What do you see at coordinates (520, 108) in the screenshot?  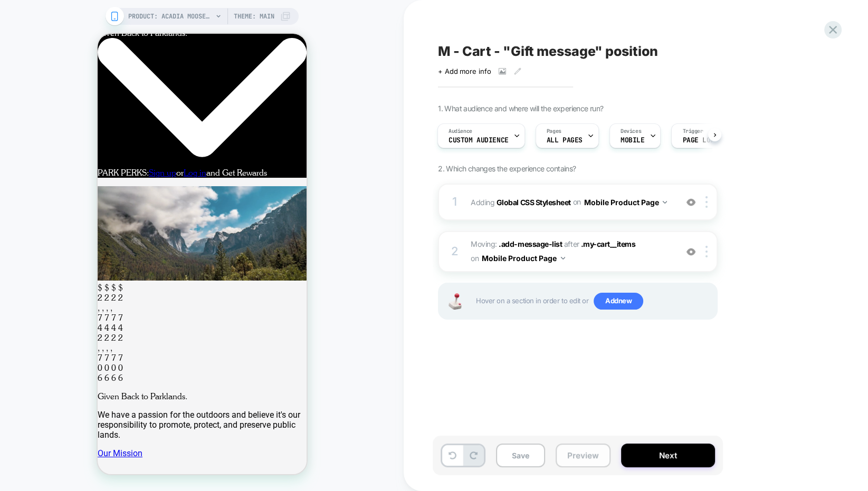 I see `span: 1. What audience and where will the experience run?` at bounding box center [520, 108].